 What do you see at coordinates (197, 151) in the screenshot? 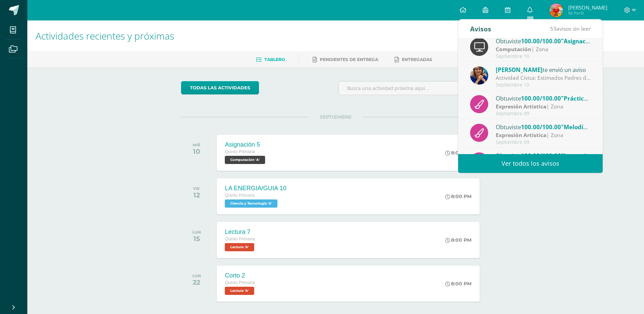
I see `div: 10` at bounding box center [197, 151].